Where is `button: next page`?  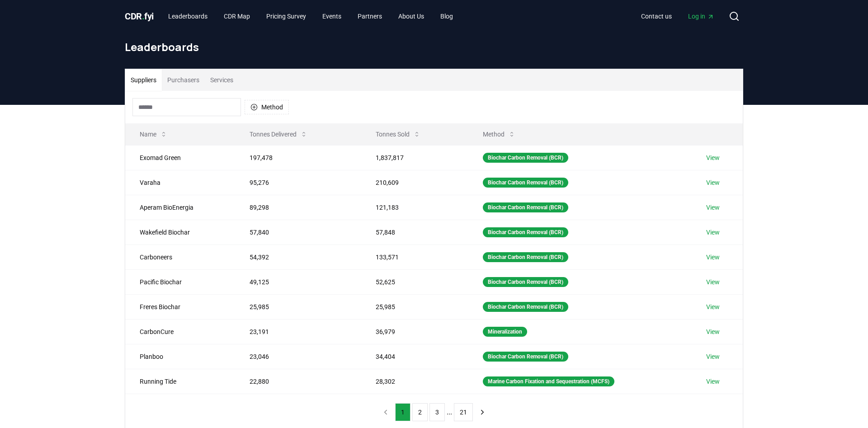
button: next page is located at coordinates (482, 412).